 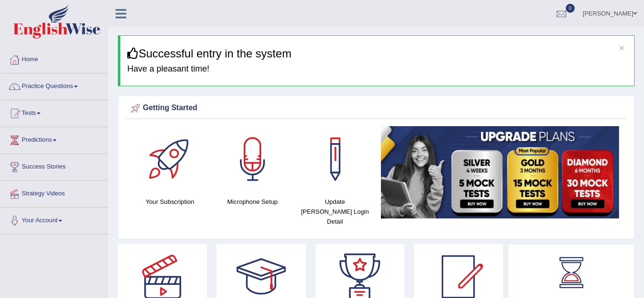 I want to click on span: 0, so click(x=571, y=8).